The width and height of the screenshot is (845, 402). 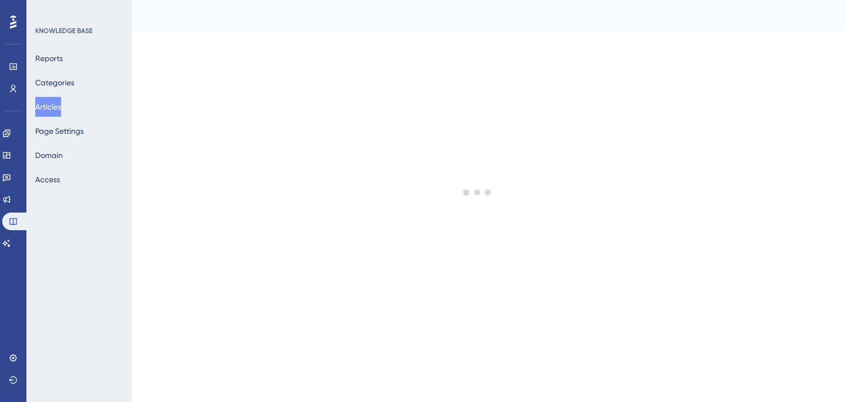 I want to click on button: Reports, so click(x=49, y=58).